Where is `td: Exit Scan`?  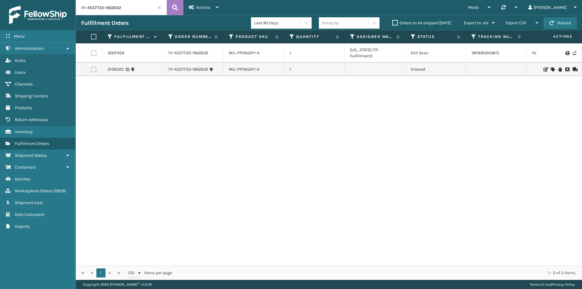
td: Exit Scan is located at coordinates (436, 53).